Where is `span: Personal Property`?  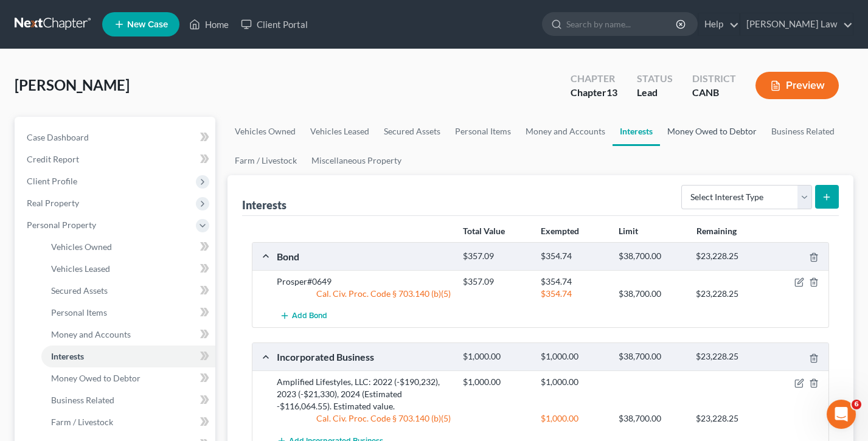
span: Personal Property is located at coordinates (61, 224).